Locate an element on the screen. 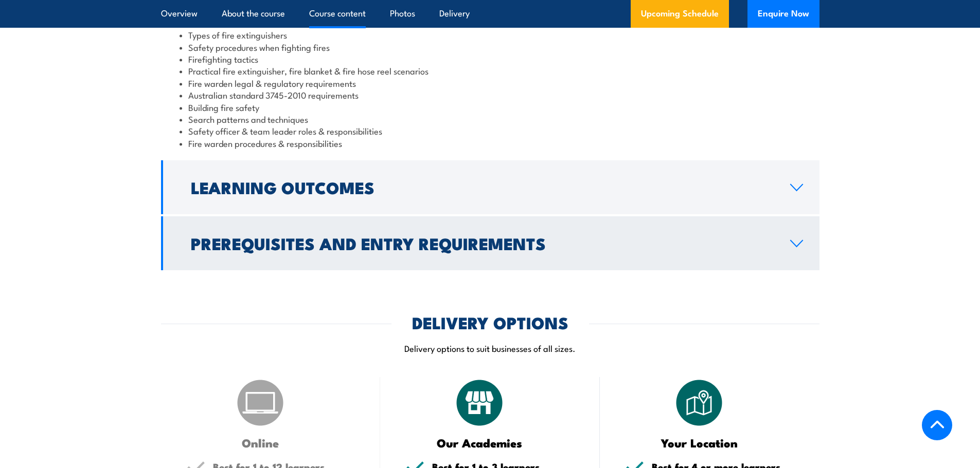 This screenshot has width=980, height=468. p: Delivery options to suit businesses of all sizes. is located at coordinates (490, 348).